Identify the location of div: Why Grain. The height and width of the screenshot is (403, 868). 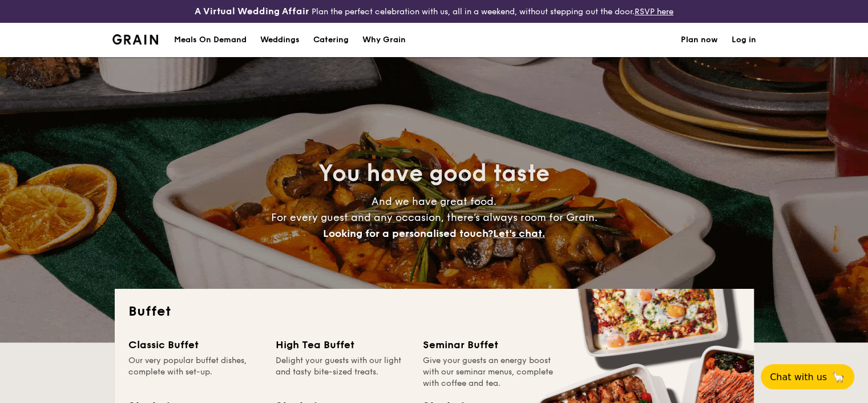
(384, 40).